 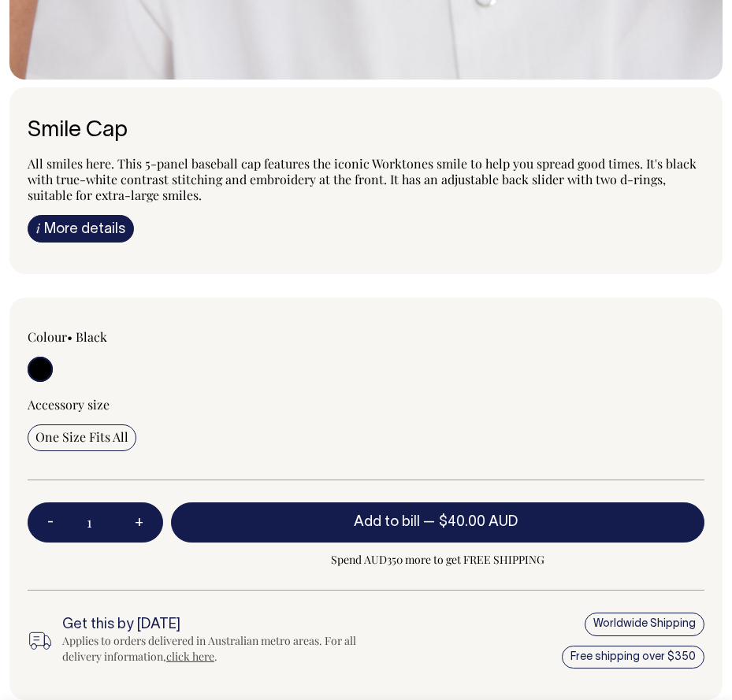 I want to click on label: Black, so click(x=92, y=336).